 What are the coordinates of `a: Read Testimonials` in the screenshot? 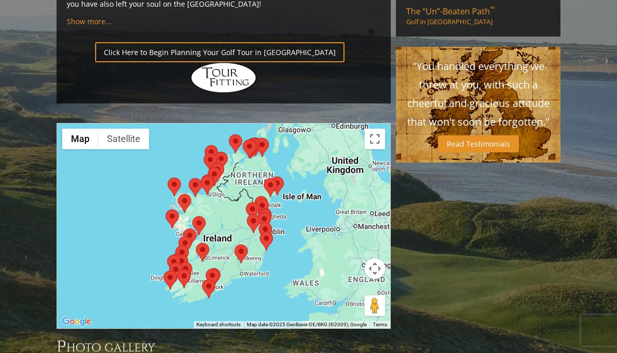 It's located at (478, 143).